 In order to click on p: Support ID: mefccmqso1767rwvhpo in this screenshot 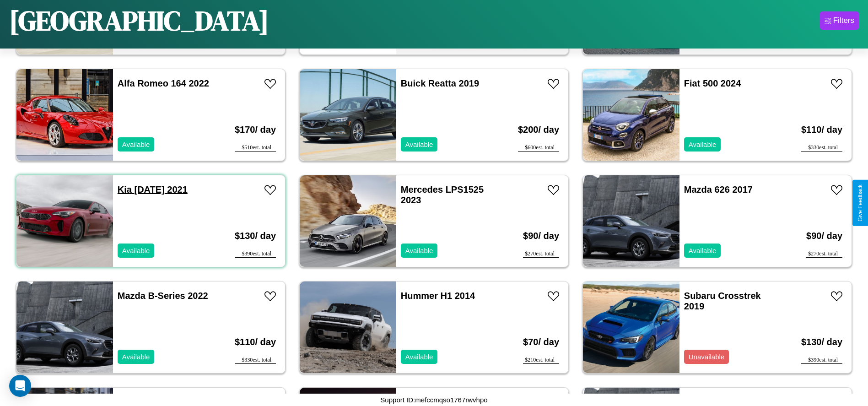, I will do `click(434, 400)`.